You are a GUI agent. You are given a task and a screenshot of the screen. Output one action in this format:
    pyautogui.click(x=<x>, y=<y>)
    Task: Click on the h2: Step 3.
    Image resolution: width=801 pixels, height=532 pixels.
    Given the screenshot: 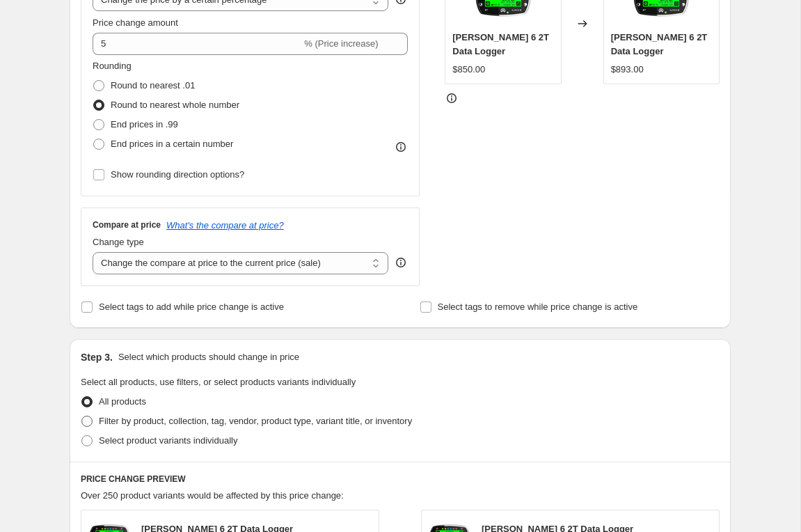 What is the action you would take?
    pyautogui.click(x=97, y=357)
    